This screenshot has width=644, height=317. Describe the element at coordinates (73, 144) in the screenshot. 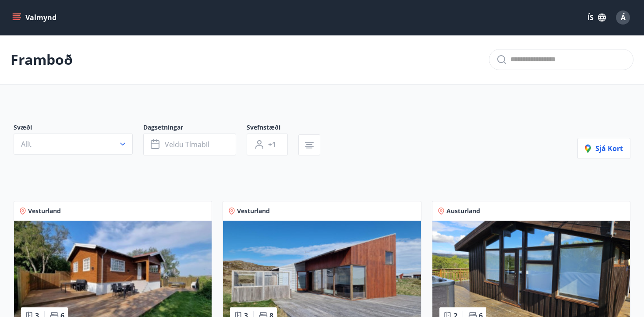

I see `button: Allt` at that location.